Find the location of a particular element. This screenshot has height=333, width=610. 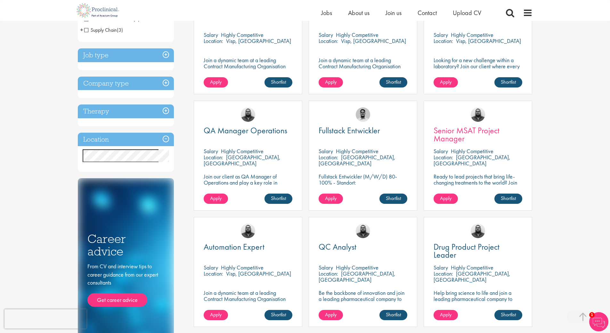

a: Timothy Deschamps is located at coordinates (363, 114).